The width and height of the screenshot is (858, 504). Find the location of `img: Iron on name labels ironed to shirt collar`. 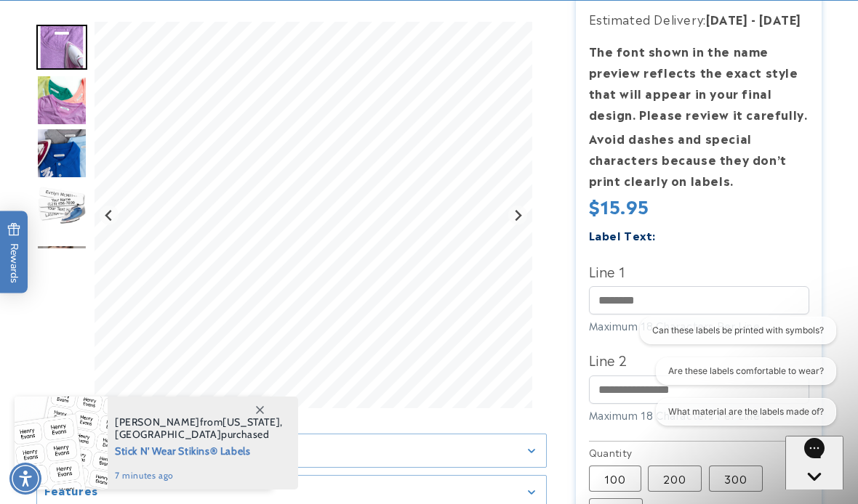

img: Iron on name labels ironed to shirt collar is located at coordinates (61, 153).